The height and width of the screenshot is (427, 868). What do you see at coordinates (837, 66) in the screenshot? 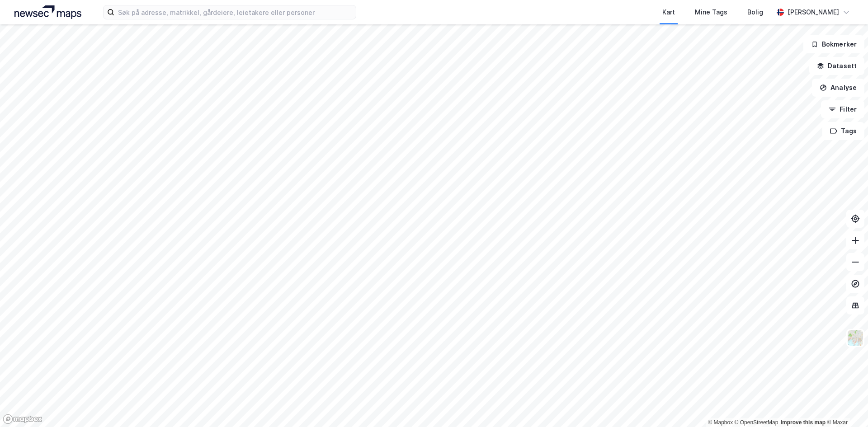
I see `button: Datasett` at bounding box center [837, 66].